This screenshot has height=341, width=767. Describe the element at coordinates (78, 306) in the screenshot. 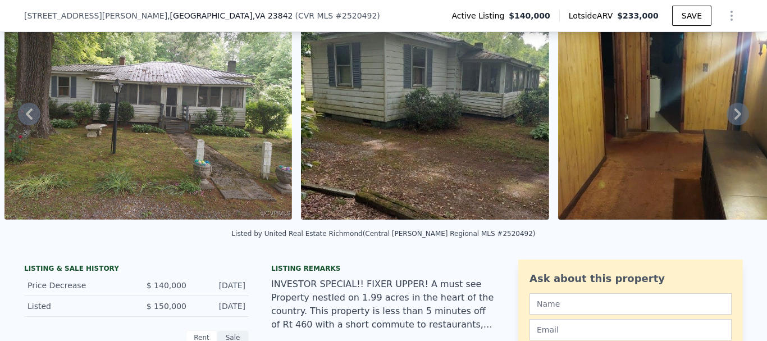

I see `div: Listed` at that location.